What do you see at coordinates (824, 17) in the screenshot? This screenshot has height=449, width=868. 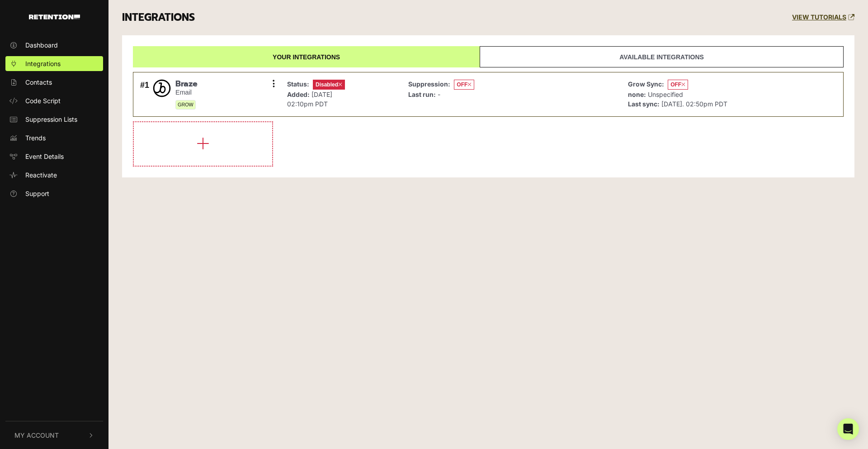 I see `a: VIEW TUTORIALS` at bounding box center [824, 17].